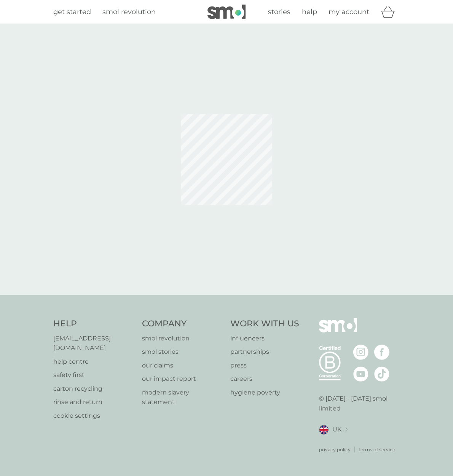 Image resolution: width=453 pixels, height=476 pixels. I want to click on img: select a new location, so click(346, 430).